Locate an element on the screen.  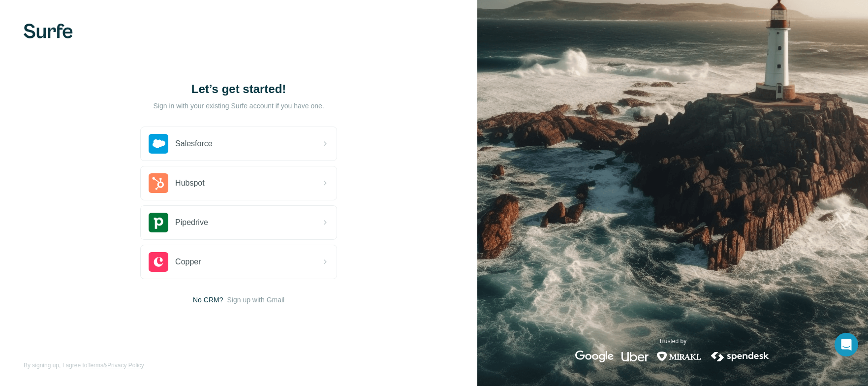
img: google's logo is located at coordinates (594, 356).